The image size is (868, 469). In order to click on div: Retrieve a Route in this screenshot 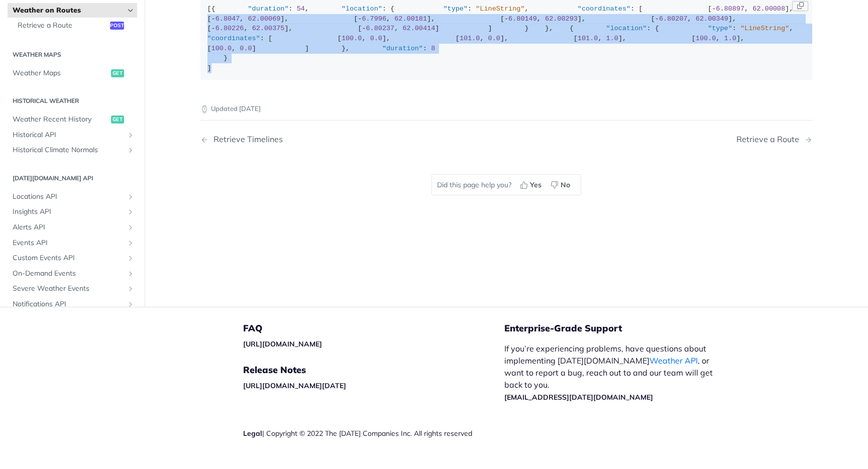, I will do `click(770, 139)`.